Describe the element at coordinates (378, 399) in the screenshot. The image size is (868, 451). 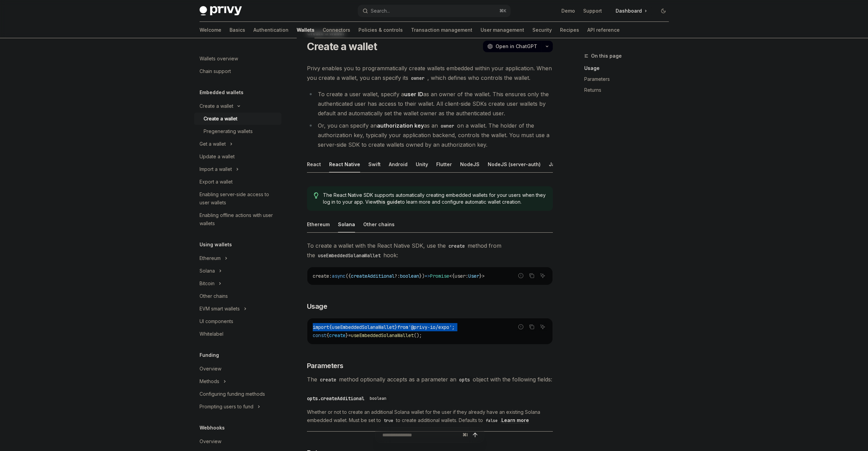
I see `span: boolean` at that location.